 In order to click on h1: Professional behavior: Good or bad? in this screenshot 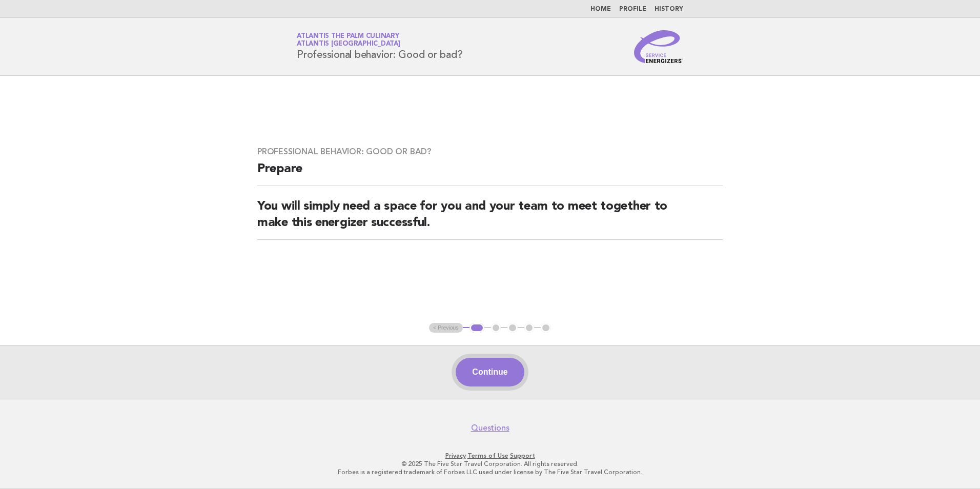, I will do `click(380, 47)`.